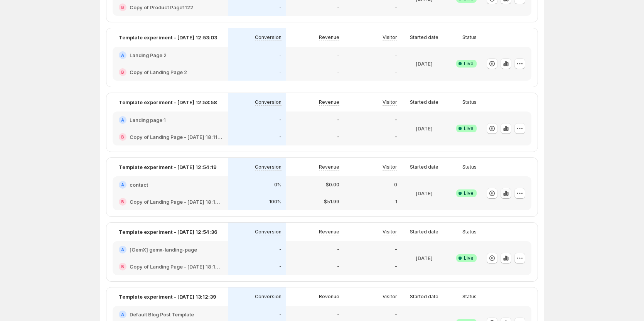  What do you see at coordinates (161, 314) in the screenshot?
I see `h2: Default Blog Post Template` at bounding box center [161, 314].